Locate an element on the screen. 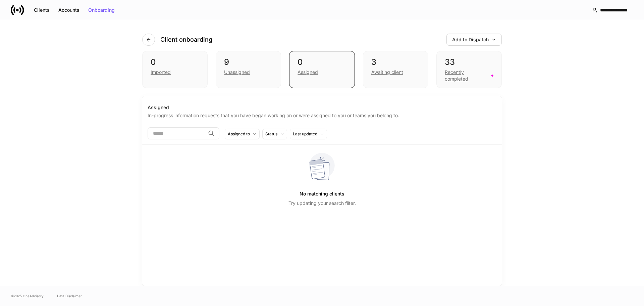  div: 33Recently completed is located at coordinates (469, 69).